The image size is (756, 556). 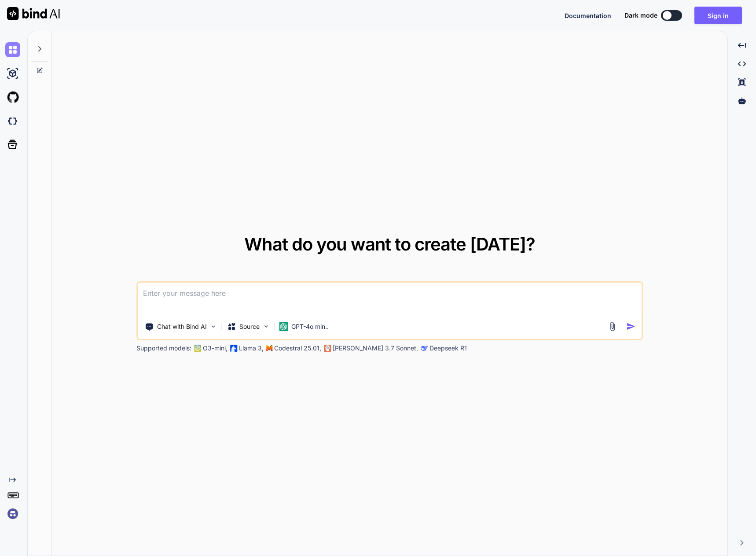 What do you see at coordinates (298, 348) in the screenshot?
I see `p: Codestral 25.01,` at bounding box center [298, 348].